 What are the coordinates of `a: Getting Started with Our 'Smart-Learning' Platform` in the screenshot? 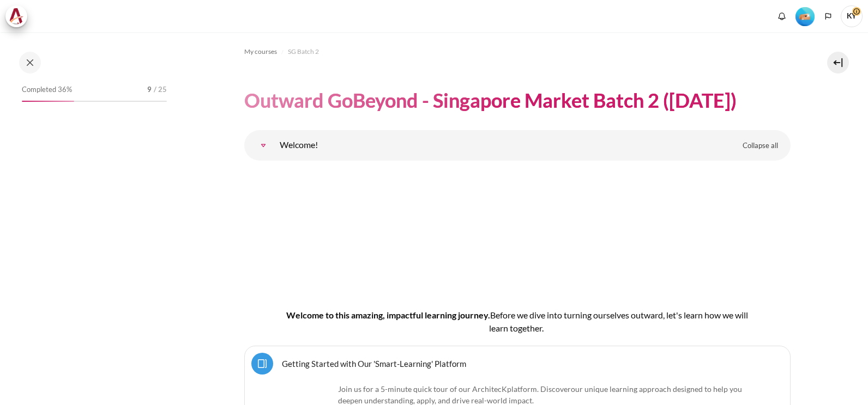 It's located at (374, 363).